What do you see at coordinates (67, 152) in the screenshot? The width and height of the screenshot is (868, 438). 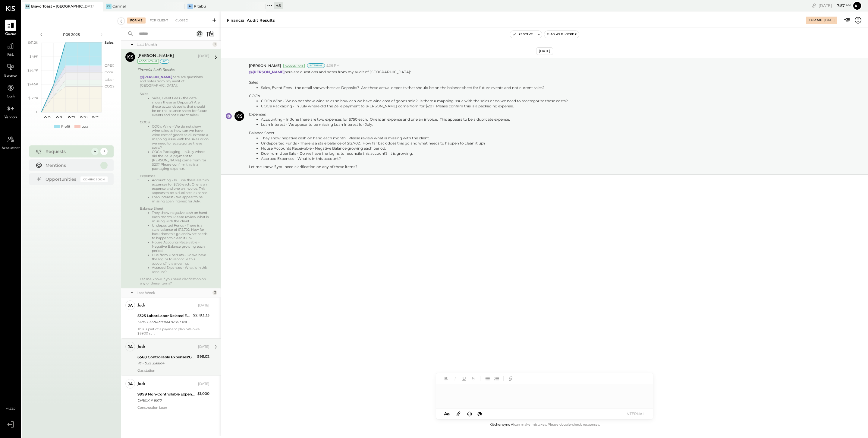 I see `div: Requests` at bounding box center [67, 152].